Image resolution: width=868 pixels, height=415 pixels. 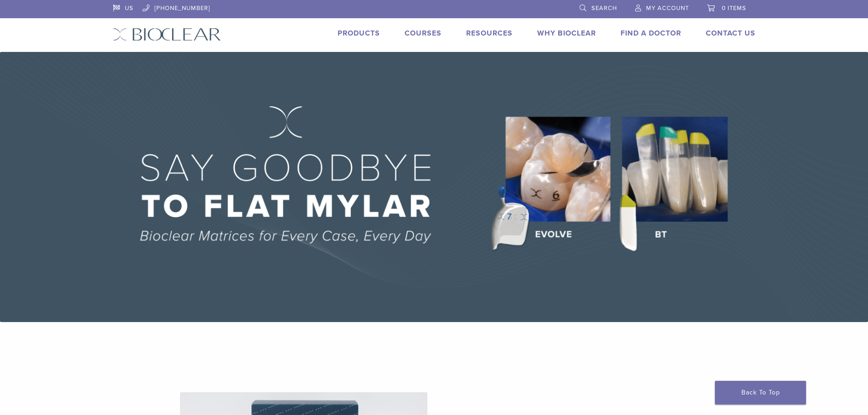 I want to click on a: Find A Doctor, so click(x=650, y=33).